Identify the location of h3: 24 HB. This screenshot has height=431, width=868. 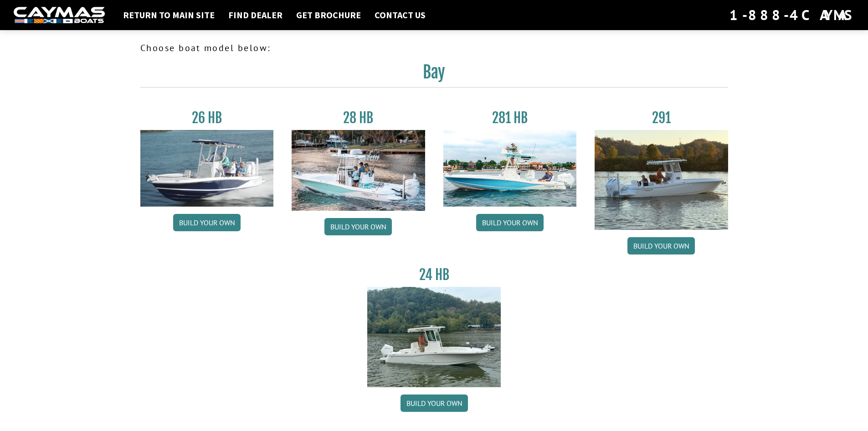
(434, 274).